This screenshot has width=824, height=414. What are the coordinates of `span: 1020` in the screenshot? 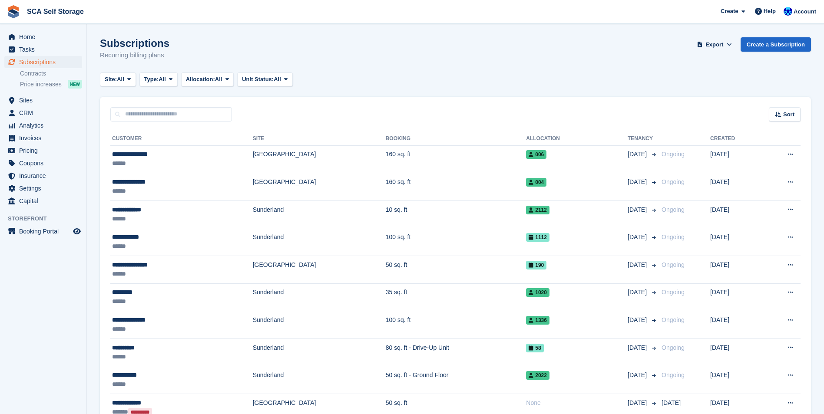 It's located at (538, 293).